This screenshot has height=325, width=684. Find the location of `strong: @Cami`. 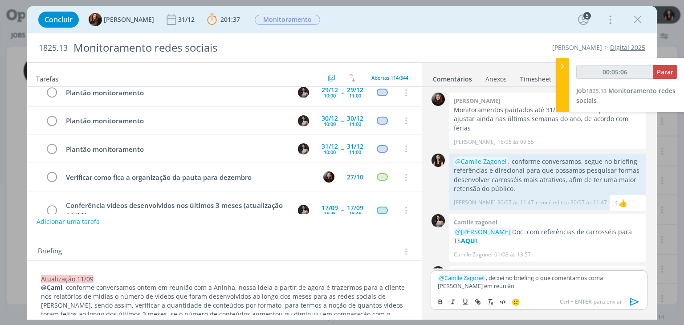

strong: @Cami is located at coordinates (52, 287).